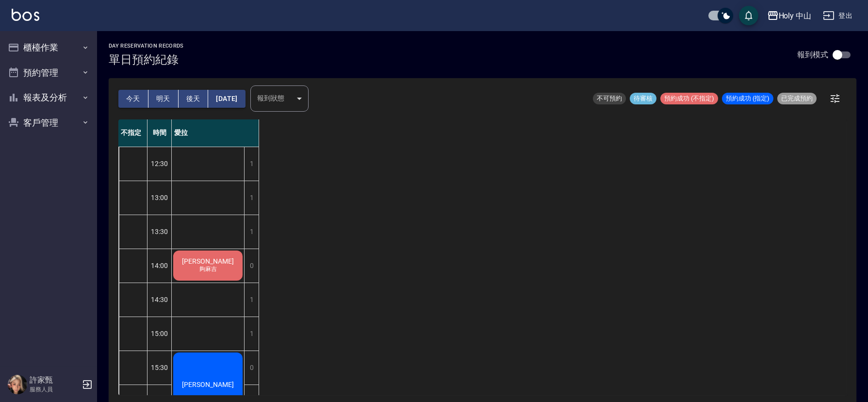  Describe the element at coordinates (789, 16) in the screenshot. I see `button: Holy 中山` at that location.